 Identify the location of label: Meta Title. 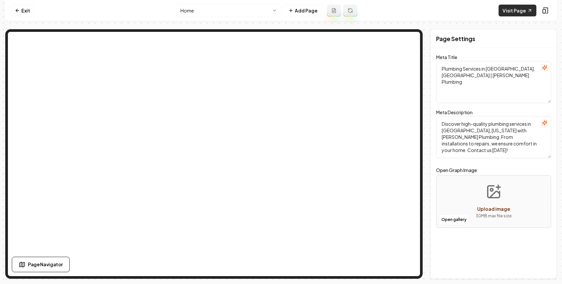
(447, 57).